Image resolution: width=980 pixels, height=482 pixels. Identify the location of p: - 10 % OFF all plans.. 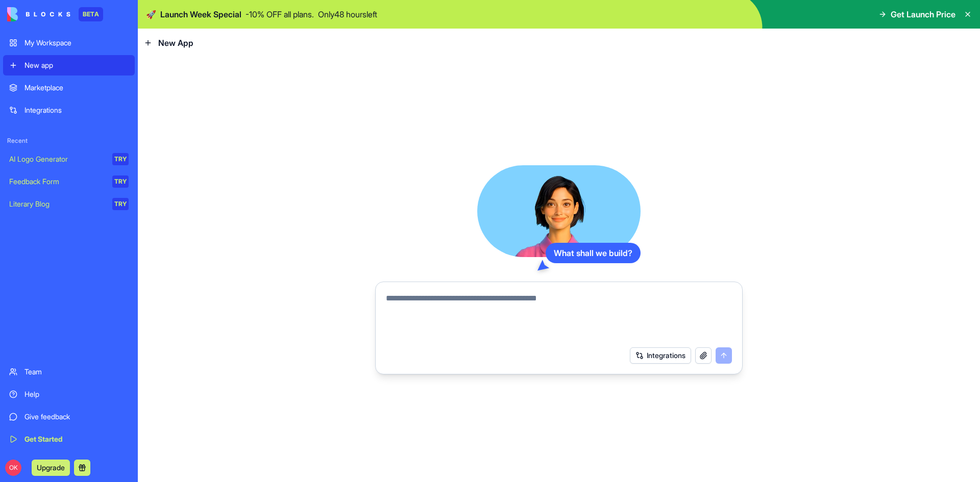
(280, 14).